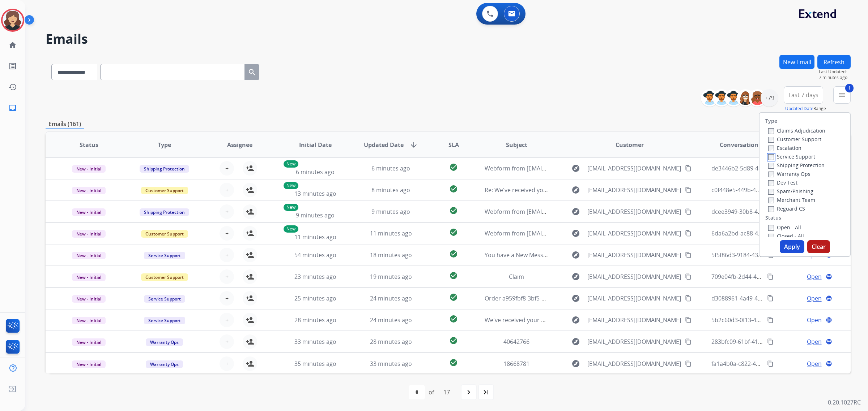 This screenshot has width=868, height=411. What do you see at coordinates (771, 121) in the screenshot?
I see `label: Type` at bounding box center [771, 121].